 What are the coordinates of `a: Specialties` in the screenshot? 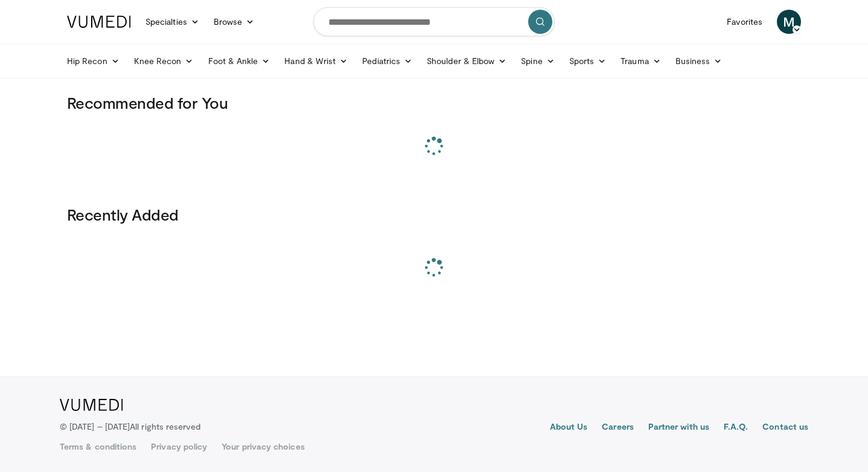 It's located at (172, 21).